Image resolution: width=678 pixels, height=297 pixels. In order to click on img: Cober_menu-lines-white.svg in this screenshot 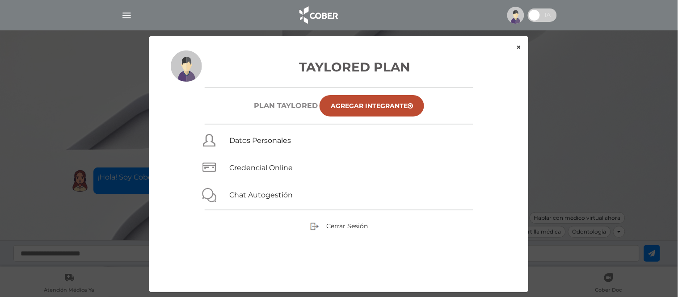, I will do `click(127, 15)`.